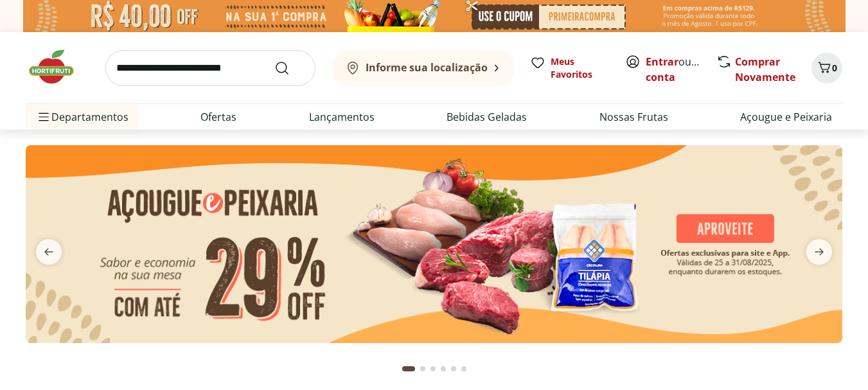 Image resolution: width=868 pixels, height=390 pixels. What do you see at coordinates (433, 369) in the screenshot?
I see `button: Go to page 3 from fs-carousel` at bounding box center [433, 369].